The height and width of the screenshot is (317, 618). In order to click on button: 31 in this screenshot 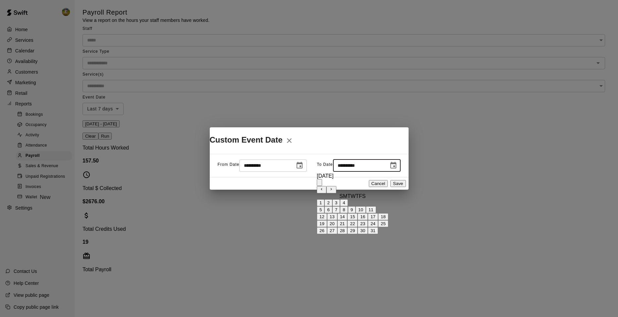, I will do `click(373, 230)`.